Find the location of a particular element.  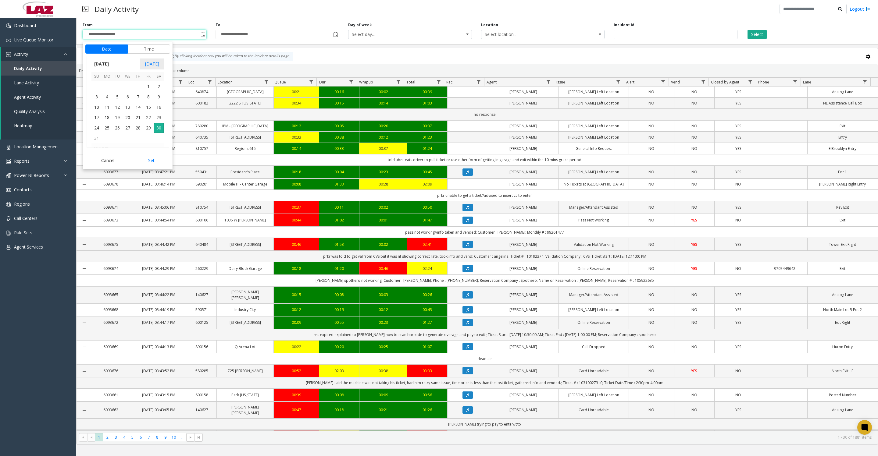

div: 00:23 is located at coordinates (383, 172).